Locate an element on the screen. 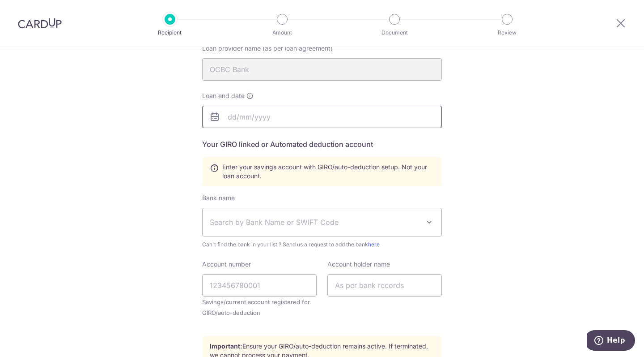  input: 123456780001 is located at coordinates (259, 285).